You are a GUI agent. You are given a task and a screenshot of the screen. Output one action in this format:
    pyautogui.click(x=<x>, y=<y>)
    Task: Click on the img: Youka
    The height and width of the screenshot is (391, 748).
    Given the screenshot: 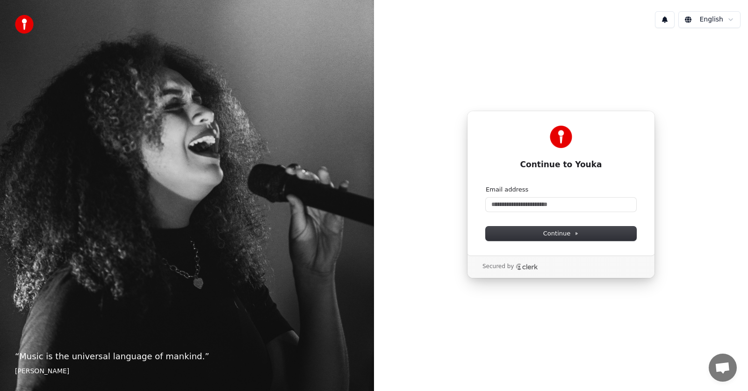 What is the action you would take?
    pyautogui.click(x=561, y=137)
    